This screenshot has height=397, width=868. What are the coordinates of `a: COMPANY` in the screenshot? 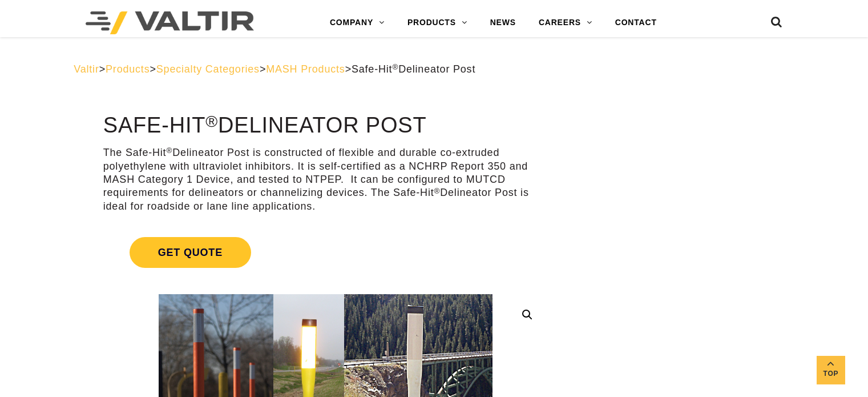 It's located at (357, 23).